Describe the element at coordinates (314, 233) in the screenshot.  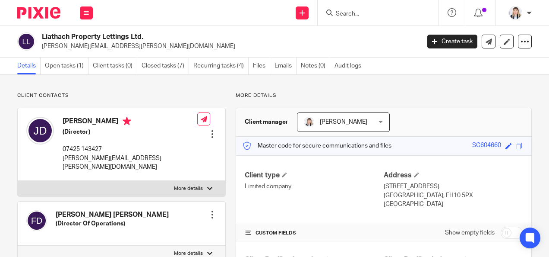
I see `h4: CUSTOM FIELDS` at that location.